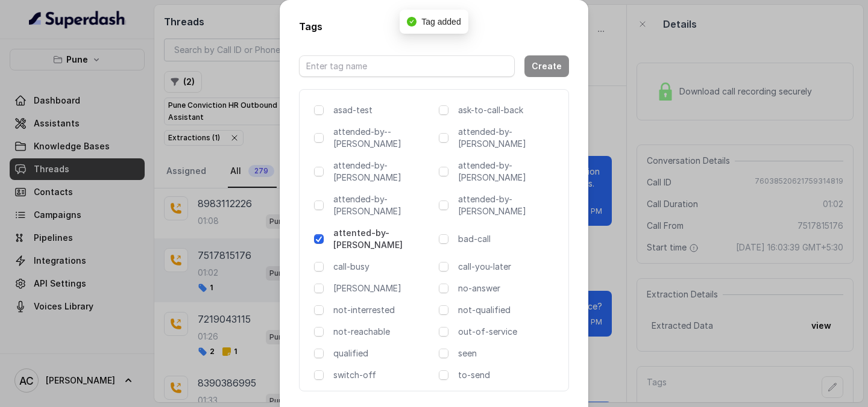 The height and width of the screenshot is (407, 868). Describe the element at coordinates (441, 22) in the screenshot. I see `span: Tag added` at that location.